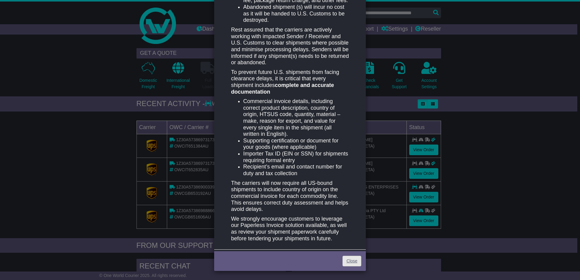 The height and width of the screenshot is (280, 580). Describe the element at coordinates (290, 197) in the screenshot. I see `p: The carriers will now require all US-bound shipments to include country of origin on the commerci...` at that location.